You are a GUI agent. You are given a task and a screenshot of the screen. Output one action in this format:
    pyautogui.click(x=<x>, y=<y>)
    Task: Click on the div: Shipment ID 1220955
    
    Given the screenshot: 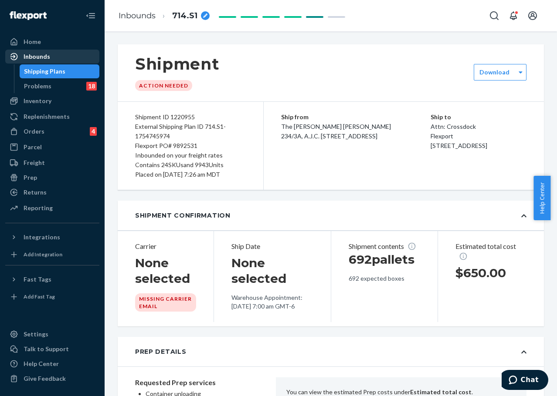 What is the action you would take?
    pyautogui.click(x=190, y=117)
    